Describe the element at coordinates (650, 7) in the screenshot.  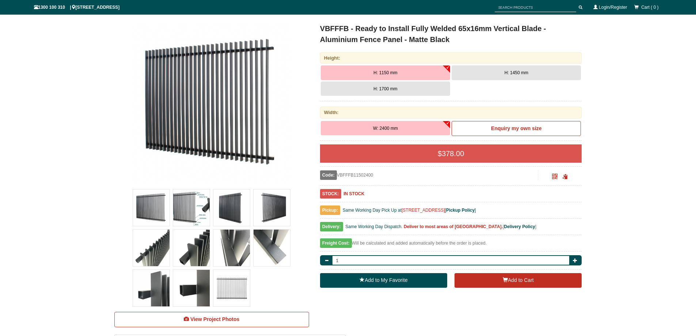
I see `span: Cart ( 0 )` at that location.